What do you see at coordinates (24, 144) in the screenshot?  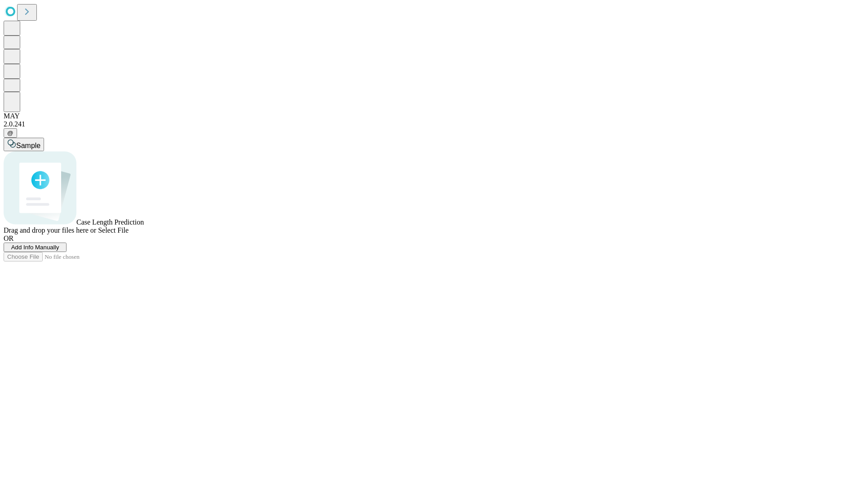 I see `button: Sample` at bounding box center [24, 144].